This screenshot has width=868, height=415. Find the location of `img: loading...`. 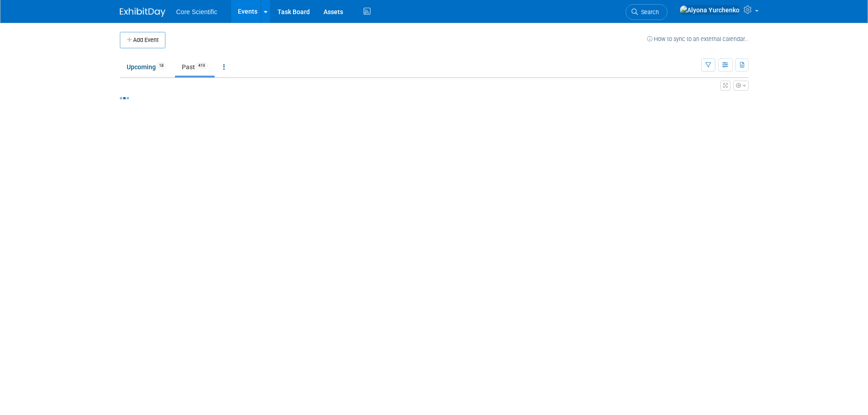

img: loading... is located at coordinates (125, 97).